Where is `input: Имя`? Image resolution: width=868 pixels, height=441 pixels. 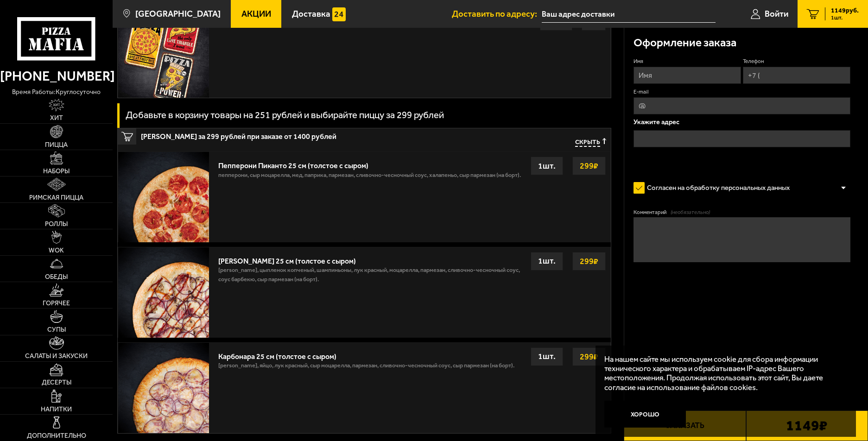 input: Имя is located at coordinates (687, 75).